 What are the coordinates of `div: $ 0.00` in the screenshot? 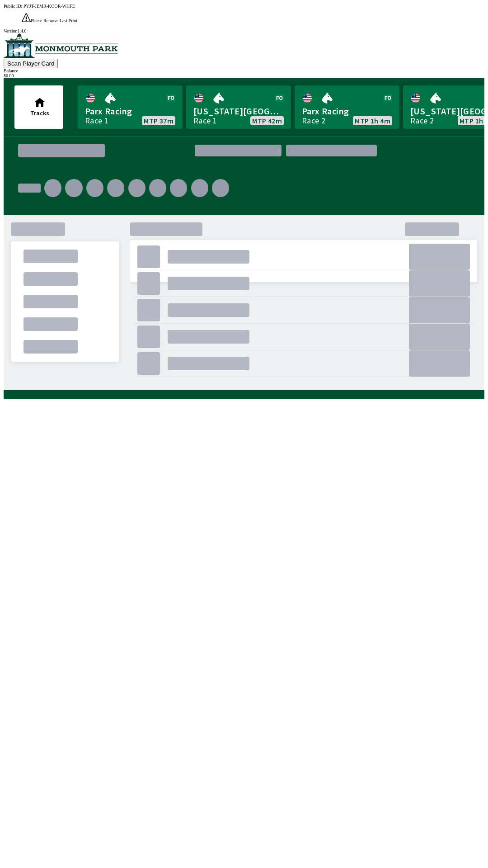 It's located at (244, 76).